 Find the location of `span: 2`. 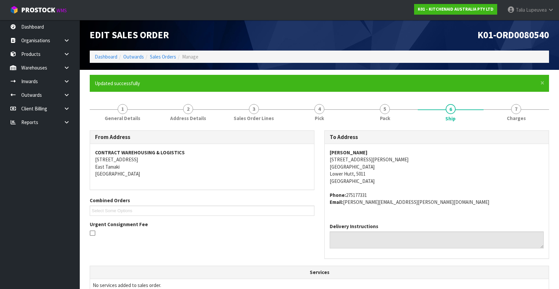

span: 2 is located at coordinates (188, 109).